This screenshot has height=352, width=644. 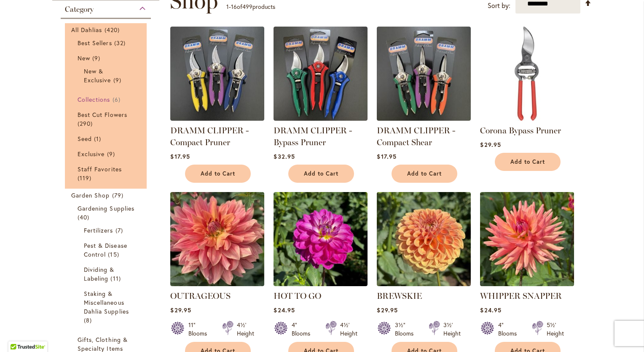 I want to click on a: Staking &amp; Miscellaneous Dahlia Supplies, so click(x=106, y=307).